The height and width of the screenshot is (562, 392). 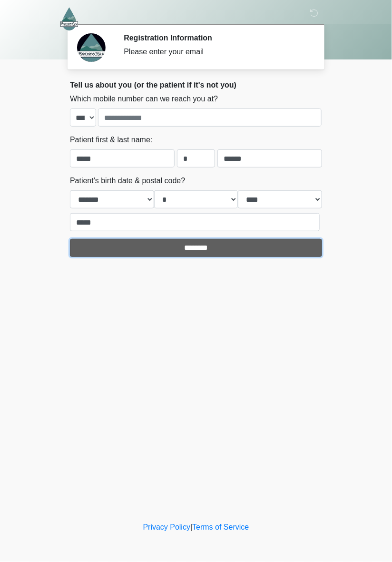 What do you see at coordinates (91, 48) in the screenshot?
I see `img: Agent Avatar` at bounding box center [91, 48].